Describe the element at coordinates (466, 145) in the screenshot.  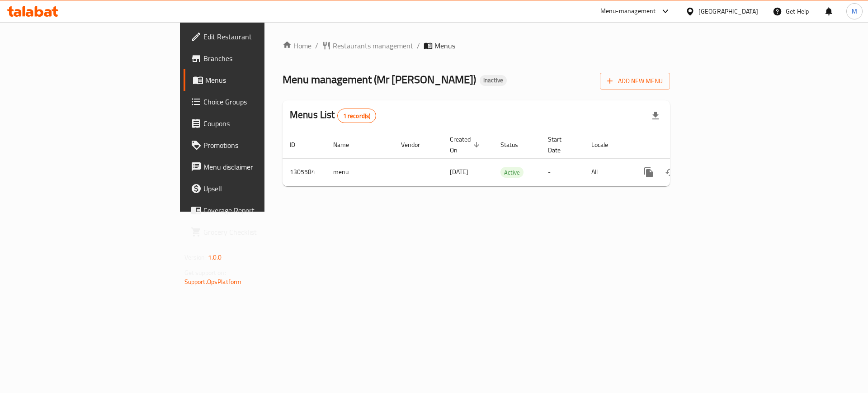
I see `span: Created On` at that location.